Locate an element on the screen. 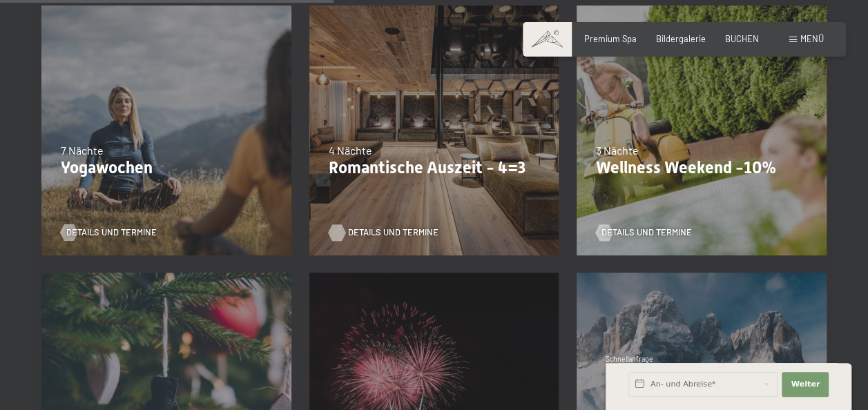 The height and width of the screenshot is (410, 868). span: BUCHEN is located at coordinates (741, 38).